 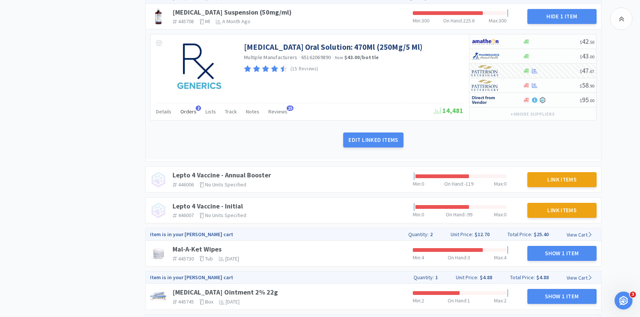 What do you see at coordinates (186, 302) in the screenshot?
I see `span: 445745` at bounding box center [186, 302].